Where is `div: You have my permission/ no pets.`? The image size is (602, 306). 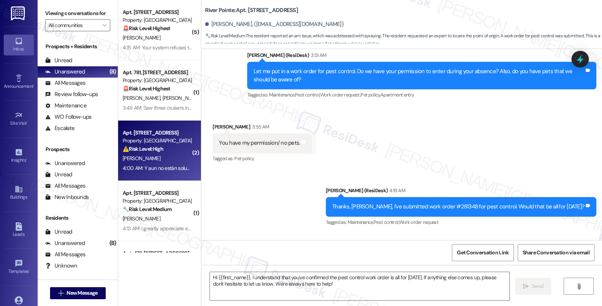
div: You have my permission/ no pets. is located at coordinates (259, 143).